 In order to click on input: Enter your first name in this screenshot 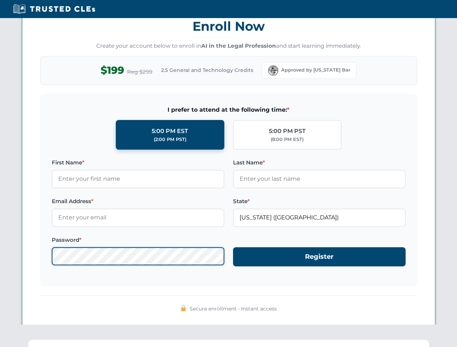, I will do `click(138, 179)`.